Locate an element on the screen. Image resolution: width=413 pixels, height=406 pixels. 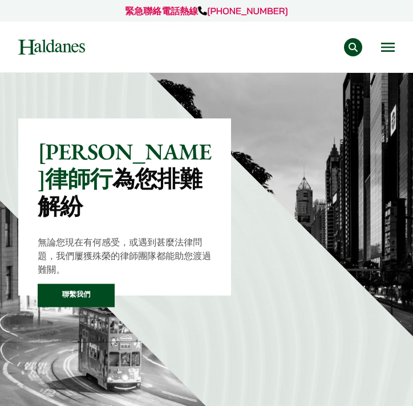
a: 聯繫我們 is located at coordinates (76, 296).